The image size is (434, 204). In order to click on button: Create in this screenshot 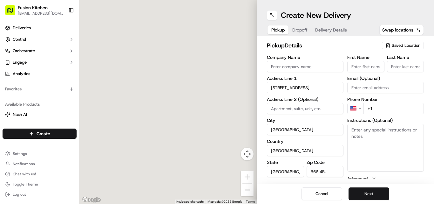, I will do `click(39, 134)`.